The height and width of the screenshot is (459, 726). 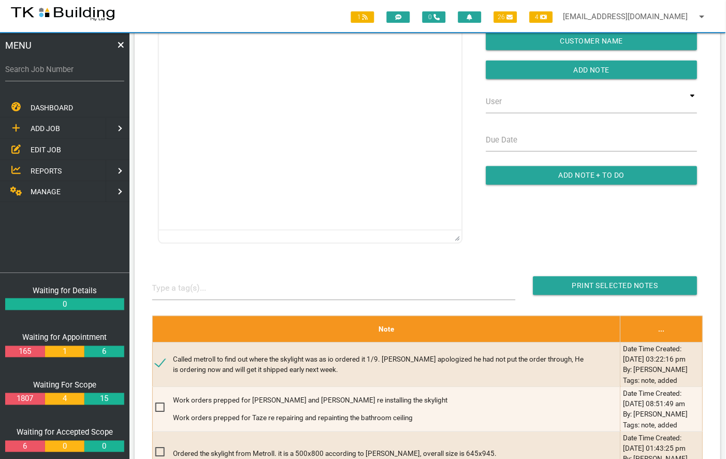 I want to click on span: 26, so click(x=505, y=17).